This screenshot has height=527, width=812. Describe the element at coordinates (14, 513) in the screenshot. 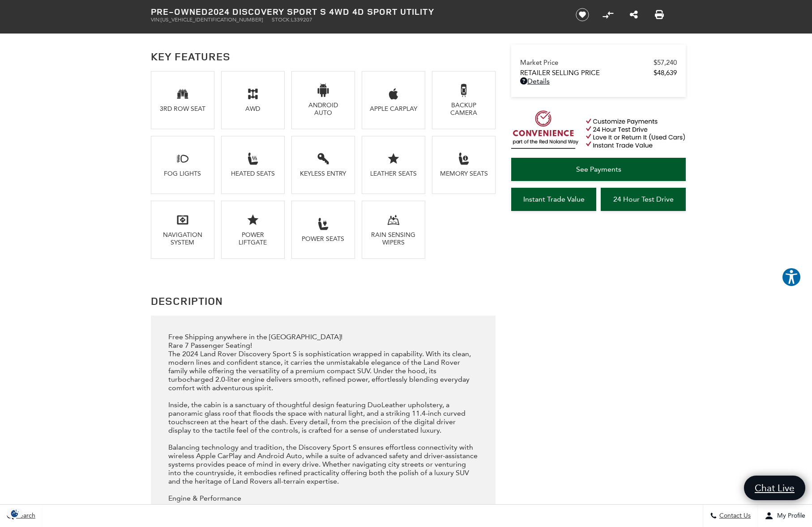

I see `div: Privacy Settings` at that location.